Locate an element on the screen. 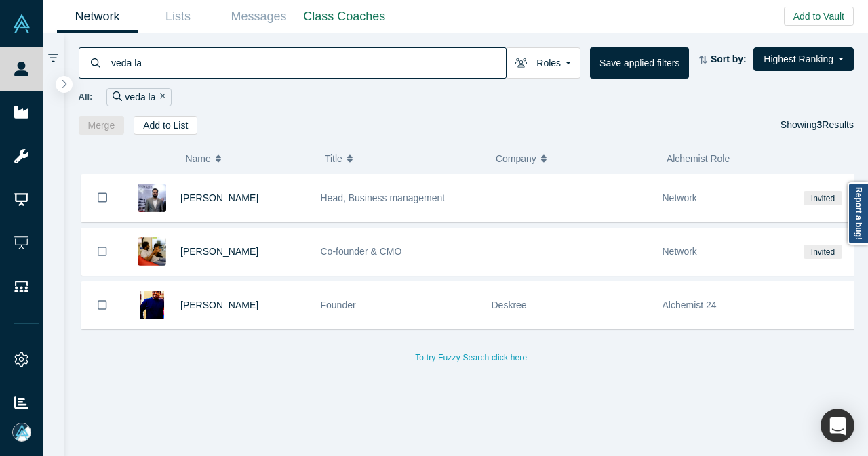  span: Results is located at coordinates (836, 125).